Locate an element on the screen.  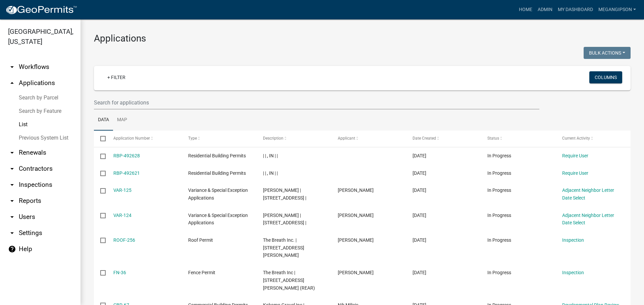
span: The Breath Inc. | 105 N MCKEE STREET is located at coordinates (284, 248).